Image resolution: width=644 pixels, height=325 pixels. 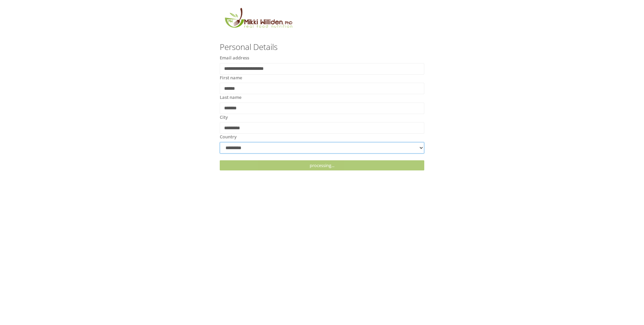 I want to click on label: City, so click(x=224, y=117).